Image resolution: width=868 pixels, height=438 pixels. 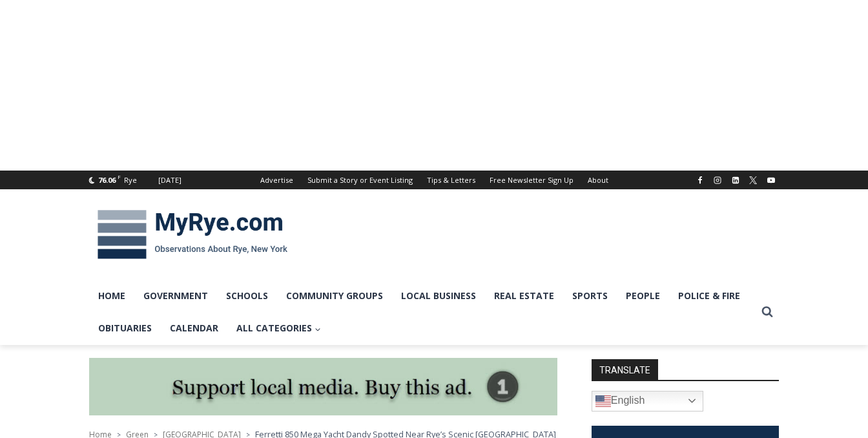 I want to click on a: Advertise, so click(x=276, y=179).